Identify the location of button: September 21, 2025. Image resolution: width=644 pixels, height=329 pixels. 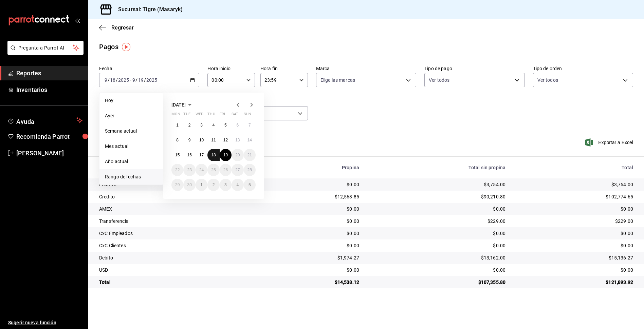
(249, 155).